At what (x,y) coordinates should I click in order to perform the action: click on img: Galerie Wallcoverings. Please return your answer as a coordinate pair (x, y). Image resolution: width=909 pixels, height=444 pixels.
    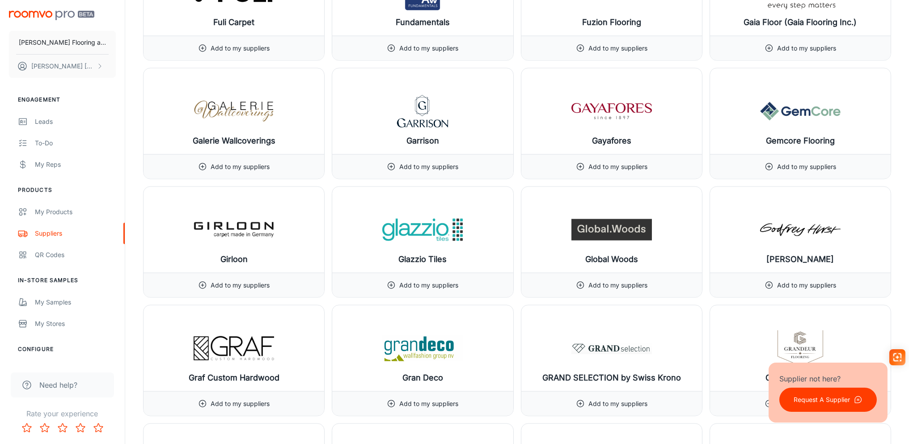
    Looking at the image, I should click on (234, 111).